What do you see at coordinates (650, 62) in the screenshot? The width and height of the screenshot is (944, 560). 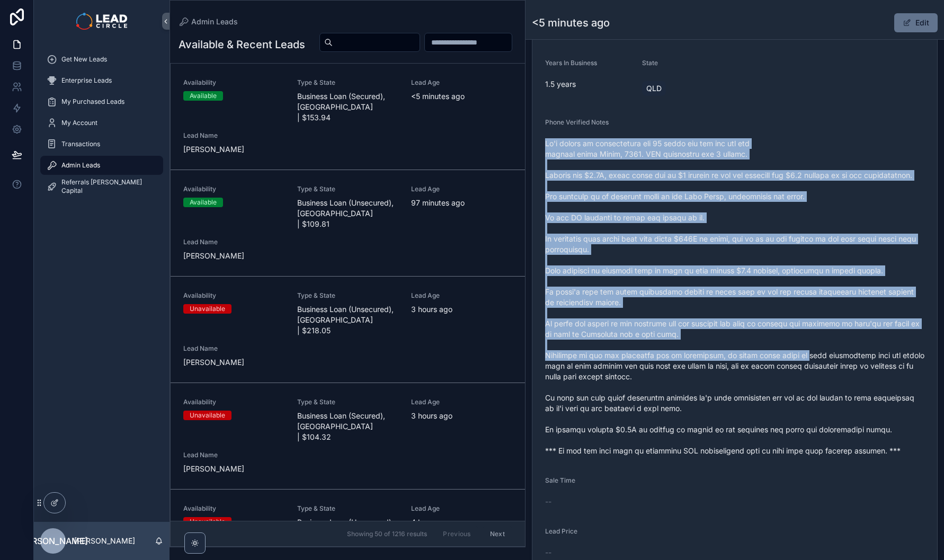 I see `span: State` at bounding box center [650, 62].